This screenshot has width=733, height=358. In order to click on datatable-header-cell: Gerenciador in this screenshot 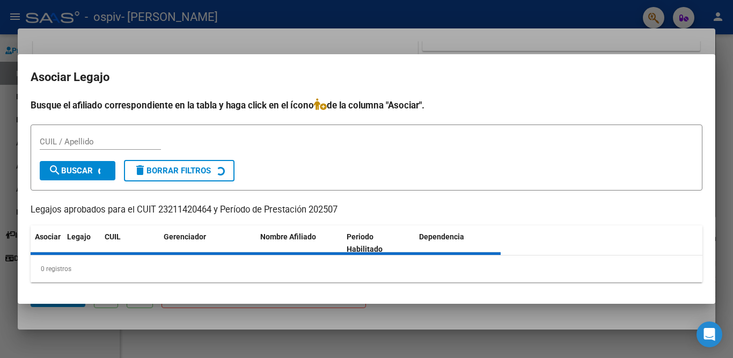, I will do `click(208, 243)`.